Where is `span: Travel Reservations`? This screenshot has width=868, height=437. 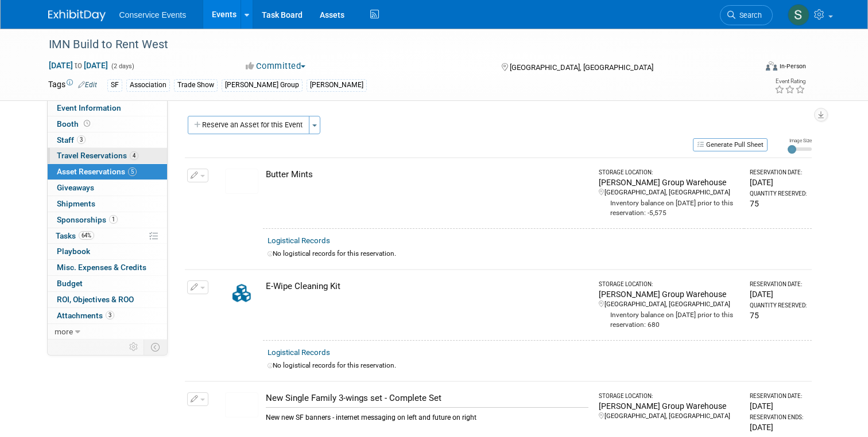 span: Travel Reservations is located at coordinates (97, 155).